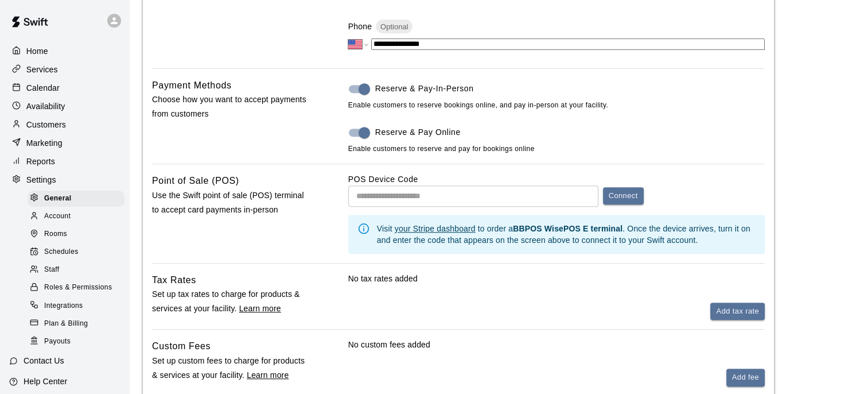 This screenshot has width=868, height=394. What do you see at coordinates (64, 180) in the screenshot?
I see `a: Settings` at bounding box center [64, 180].